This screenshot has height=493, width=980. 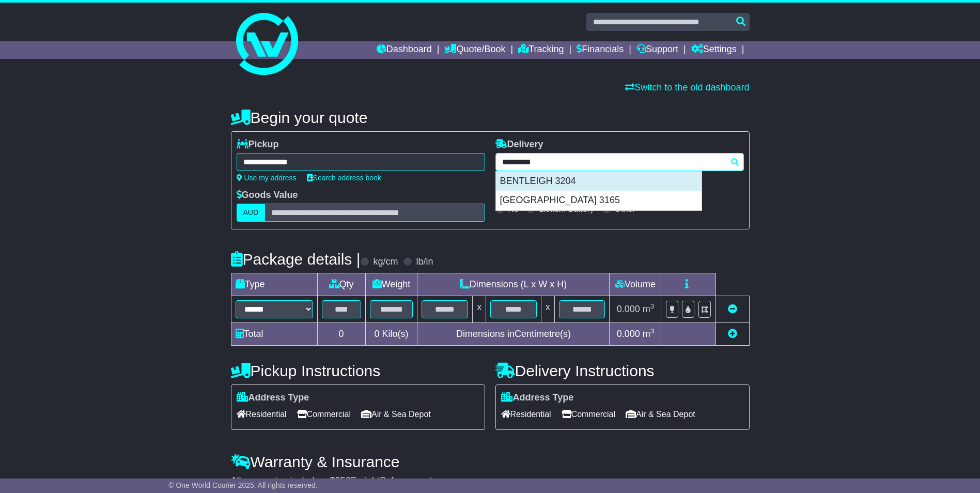 What do you see at coordinates (243, 486) in the screenshot?
I see `span: © One World Courier 2025. All rights reserved.` at bounding box center [243, 486].